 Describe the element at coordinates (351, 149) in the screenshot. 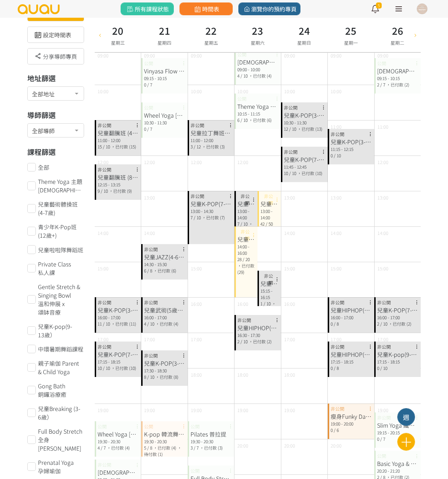

I see `div: 11:15 - 12:15` at that location.